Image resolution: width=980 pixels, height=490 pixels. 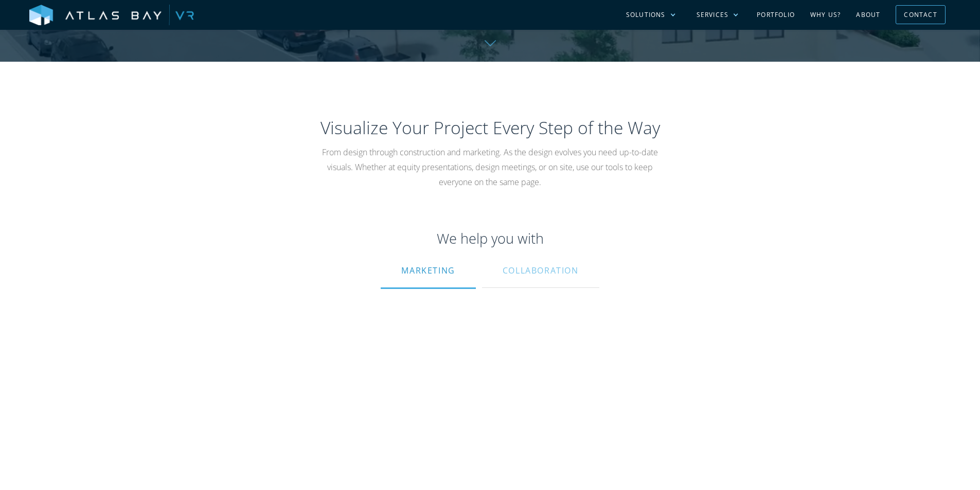 What do you see at coordinates (920, 15) in the screenshot?
I see `div: Contact` at bounding box center [920, 15].